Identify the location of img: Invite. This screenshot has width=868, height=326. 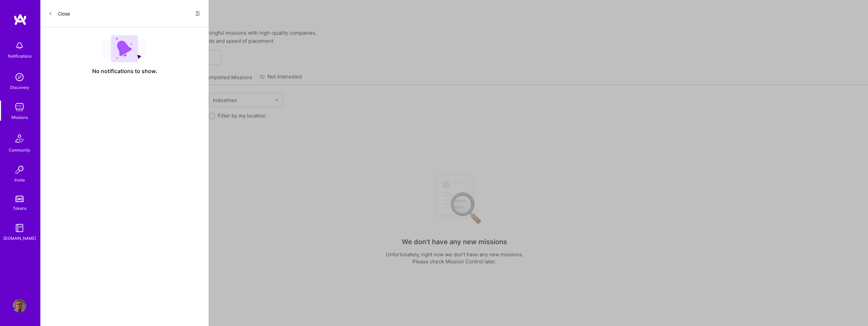
(19, 170).